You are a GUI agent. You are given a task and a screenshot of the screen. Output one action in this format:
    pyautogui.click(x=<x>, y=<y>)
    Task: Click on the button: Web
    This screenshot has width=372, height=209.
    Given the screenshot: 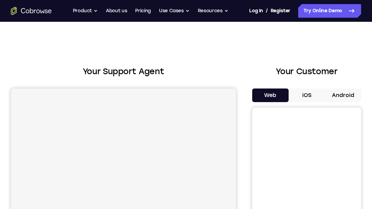 What is the action you would take?
    pyautogui.click(x=270, y=95)
    